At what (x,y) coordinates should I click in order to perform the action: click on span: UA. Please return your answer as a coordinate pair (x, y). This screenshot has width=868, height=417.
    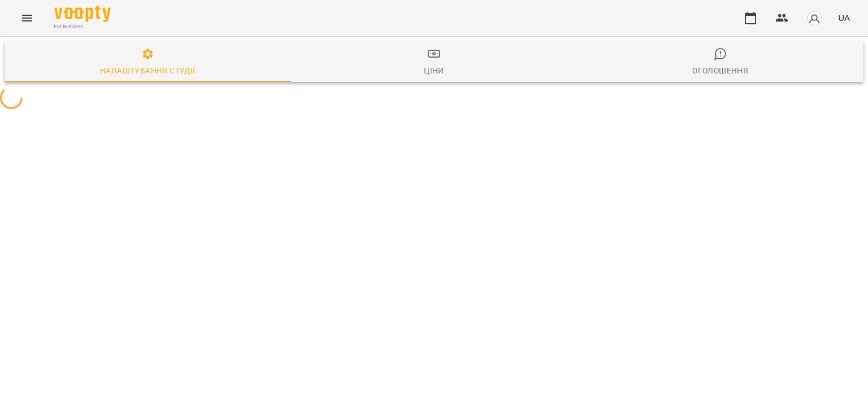
    Looking at the image, I should click on (844, 18).